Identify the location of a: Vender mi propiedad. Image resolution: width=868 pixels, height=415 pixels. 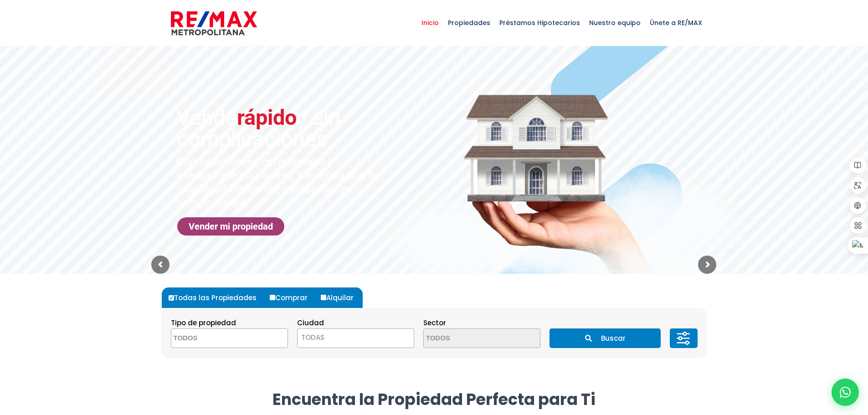
(230, 226).